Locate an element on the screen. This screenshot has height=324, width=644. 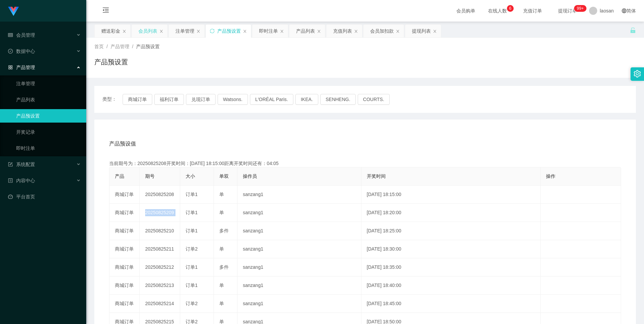
div: 产品列表 is located at coordinates (305, 31).